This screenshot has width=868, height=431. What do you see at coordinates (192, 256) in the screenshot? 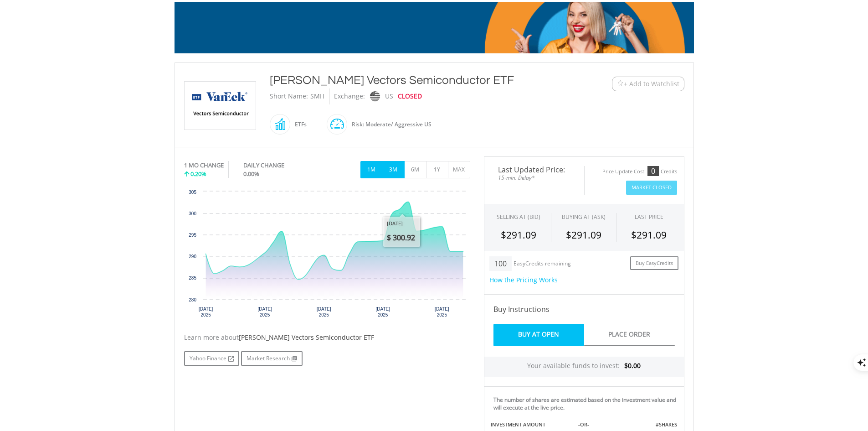
I see `text: 290` at bounding box center [192, 256].